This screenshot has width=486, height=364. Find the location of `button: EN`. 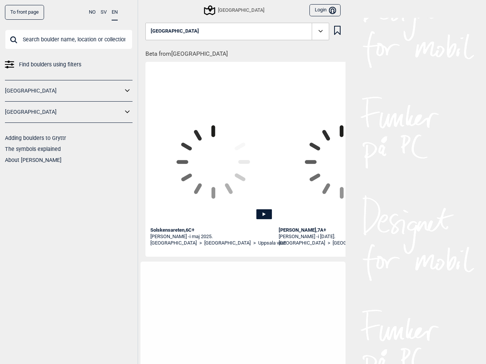

button: EN is located at coordinates (115, 13).